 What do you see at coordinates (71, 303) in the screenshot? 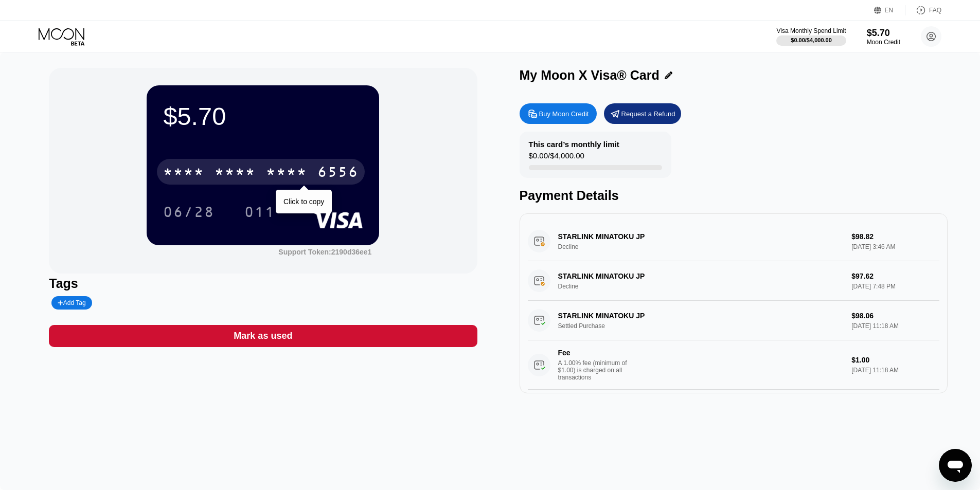
I see `div: Add Tag` at bounding box center [71, 303].